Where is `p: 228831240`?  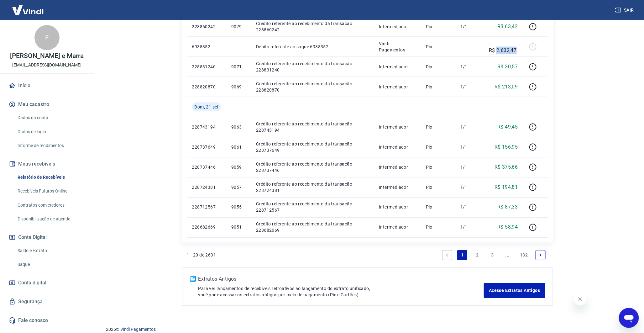 p: 228831240 is located at coordinates (207, 66).